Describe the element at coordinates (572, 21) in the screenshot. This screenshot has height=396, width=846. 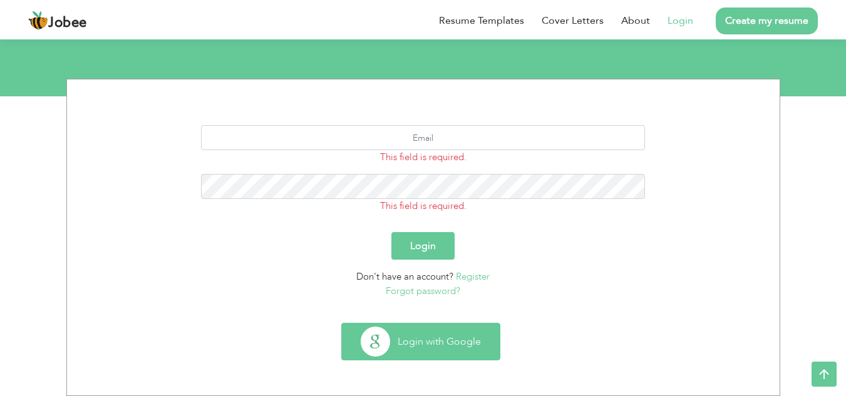
I see `a: Cover Letters` at that location.